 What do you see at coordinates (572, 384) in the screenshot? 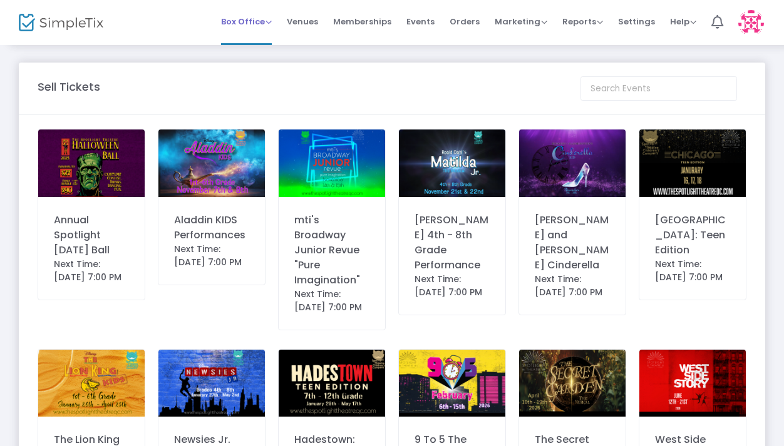
I see `img: 638945219975248941Untitled7.PNG` at bounding box center [572, 384].